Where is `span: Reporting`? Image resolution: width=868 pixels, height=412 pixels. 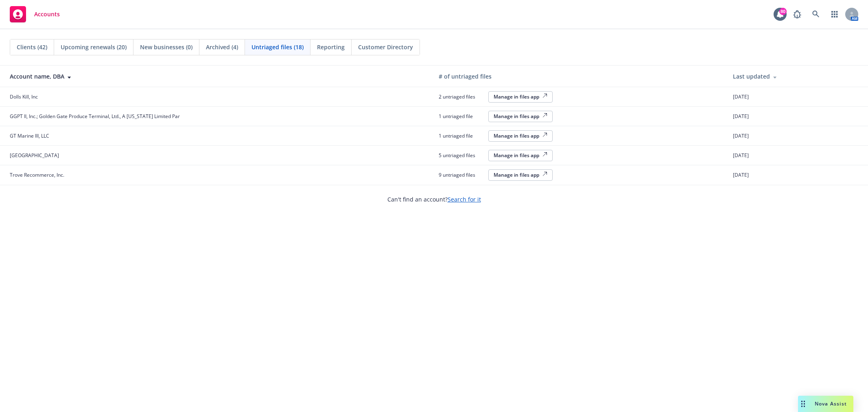 span: Reporting is located at coordinates (331, 46).